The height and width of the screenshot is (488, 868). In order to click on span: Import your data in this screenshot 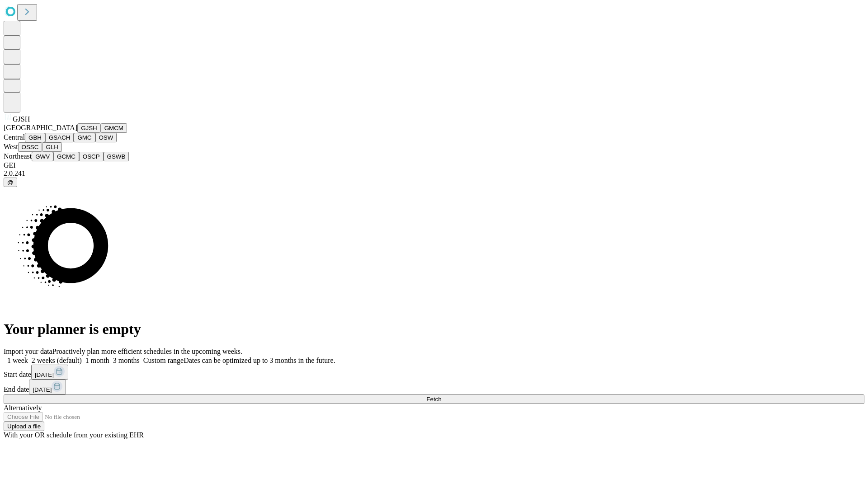, I will do `click(28, 351)`.